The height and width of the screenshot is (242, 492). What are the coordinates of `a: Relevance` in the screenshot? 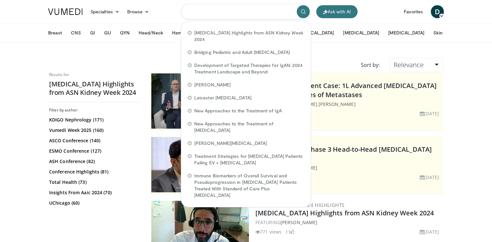 It's located at (416, 65).